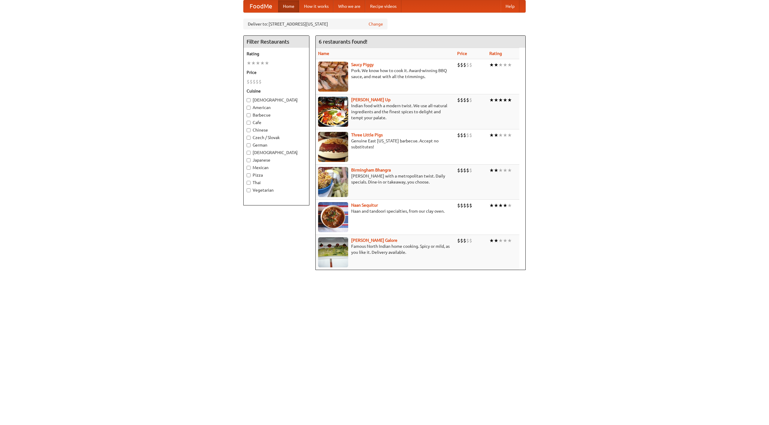 This screenshot has width=769, height=425. Describe the element at coordinates (248, 160) in the screenshot. I see `input: Japanese` at that location.